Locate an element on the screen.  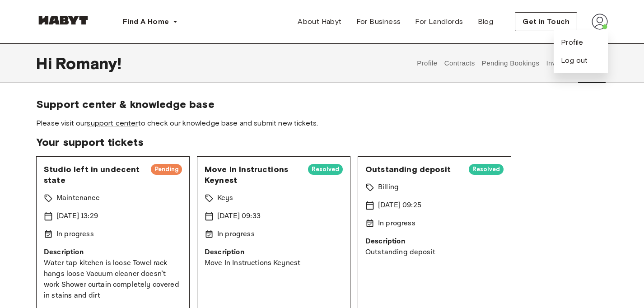
span: Studio left in undecent state is located at coordinates (93, 175).